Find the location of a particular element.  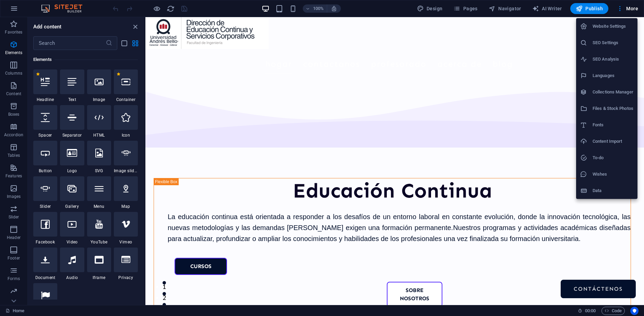

h6: Content Import is located at coordinates (613, 141).